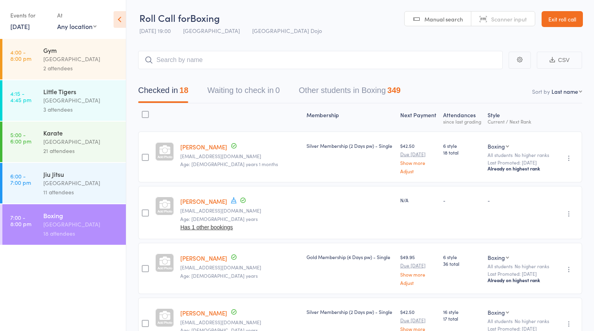 This screenshot has width=594, height=331. What do you see at coordinates (419, 158) in the screenshot?
I see `div: $42.50` at bounding box center [419, 158].